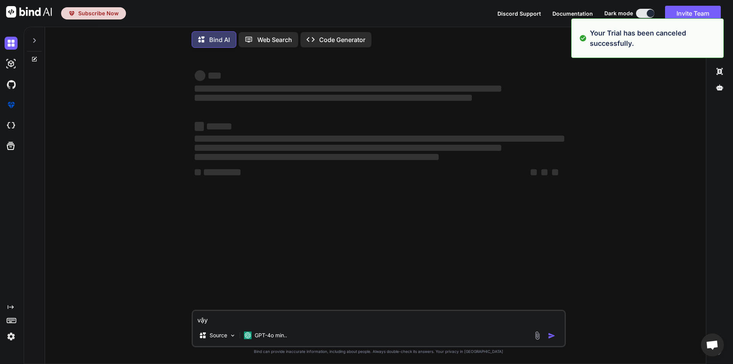  I want to click on button: Invite Team, so click(693, 13).